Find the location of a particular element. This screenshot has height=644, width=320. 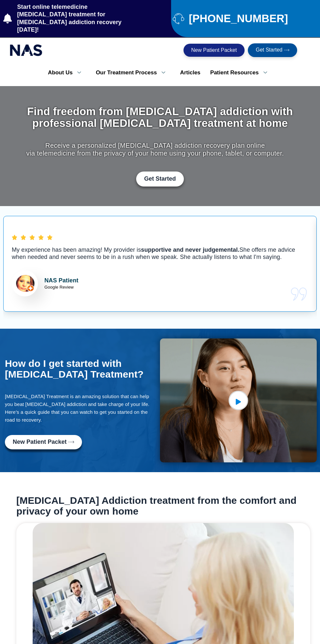

b: supportive and never judgemental. is located at coordinates (190, 250).